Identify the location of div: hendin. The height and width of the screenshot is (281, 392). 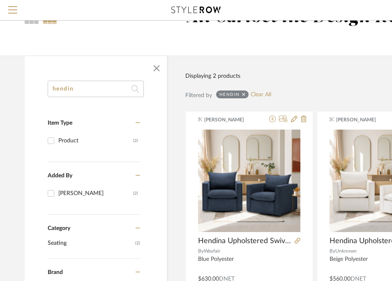
(230, 94).